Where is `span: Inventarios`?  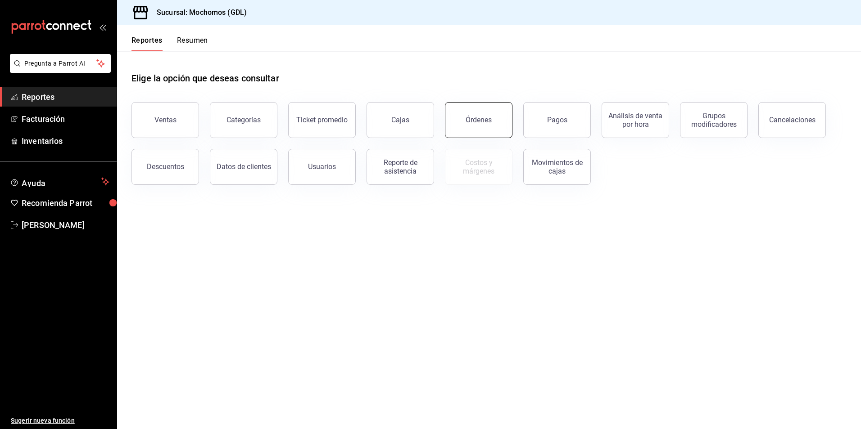
span: Inventarios is located at coordinates (65, 141).